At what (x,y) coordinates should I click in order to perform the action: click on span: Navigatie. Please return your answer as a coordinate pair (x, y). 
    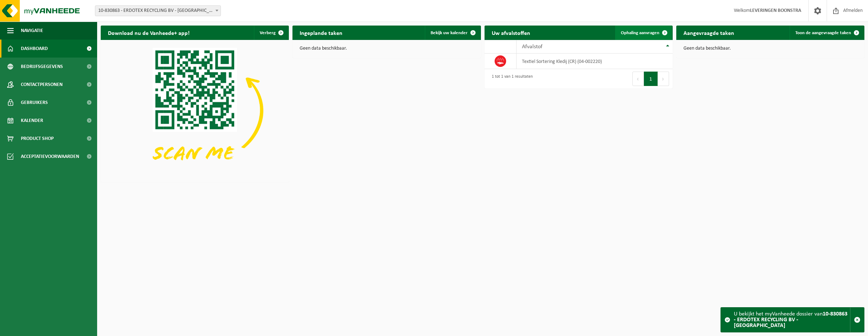
    Looking at the image, I should click on (32, 30).